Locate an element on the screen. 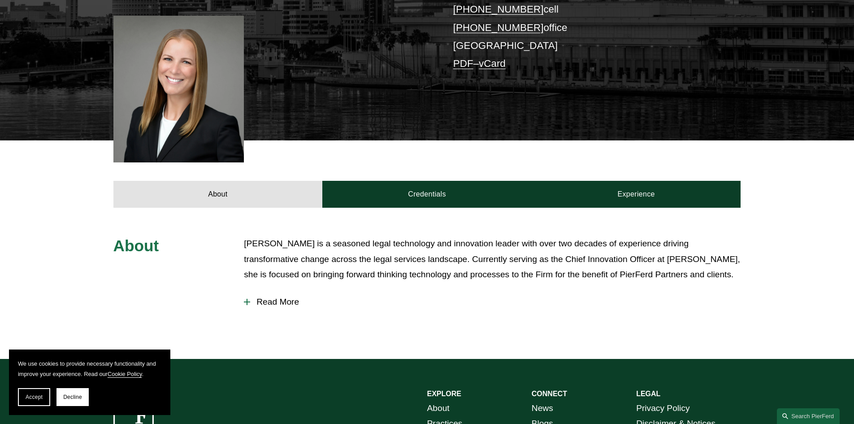  span: Read More is located at coordinates (495, 302).